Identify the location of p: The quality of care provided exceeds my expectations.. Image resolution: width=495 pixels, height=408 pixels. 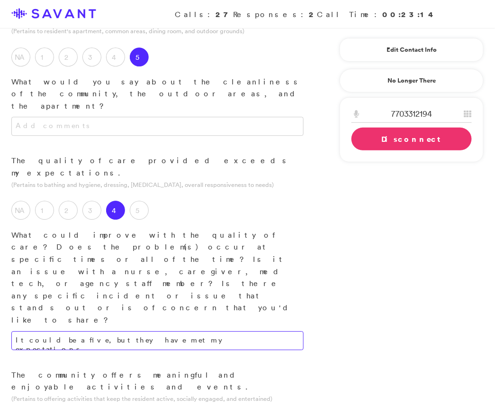
(157, 166).